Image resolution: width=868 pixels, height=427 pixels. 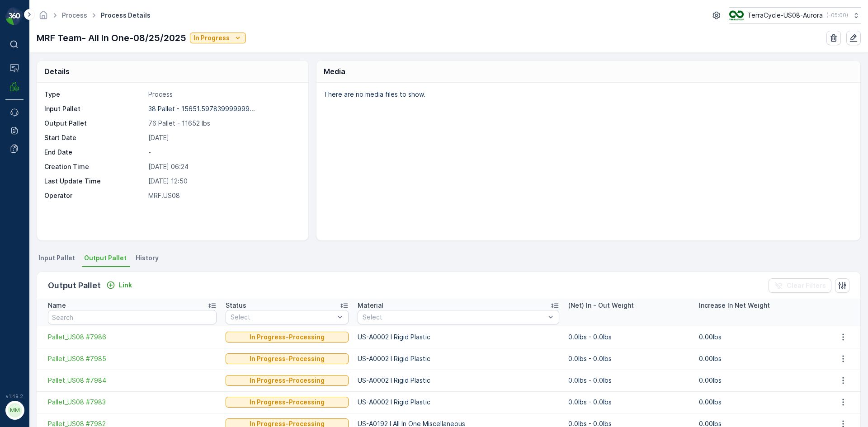 I want to click on p: (Net) In - Out Weight, so click(x=601, y=306).